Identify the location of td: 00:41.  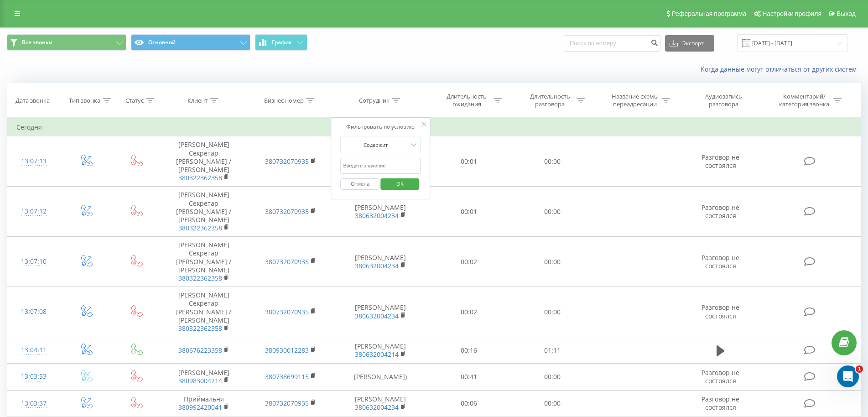
(469, 377).